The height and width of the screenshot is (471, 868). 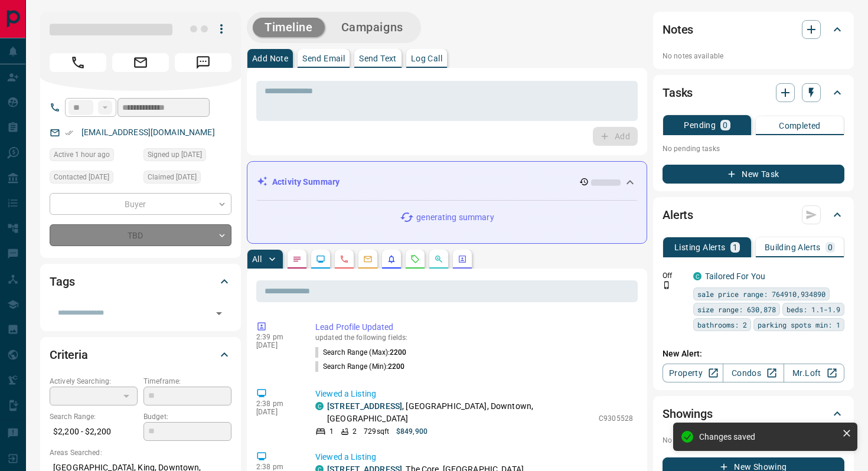 What do you see at coordinates (82, 154) in the screenshot?
I see `span: Active 1 hour ago` at bounding box center [82, 154].